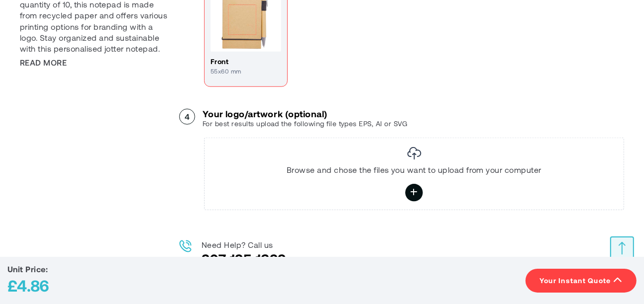  Describe the element at coordinates (581, 281) in the screenshot. I see `button: Your Instant Quote` at that location.